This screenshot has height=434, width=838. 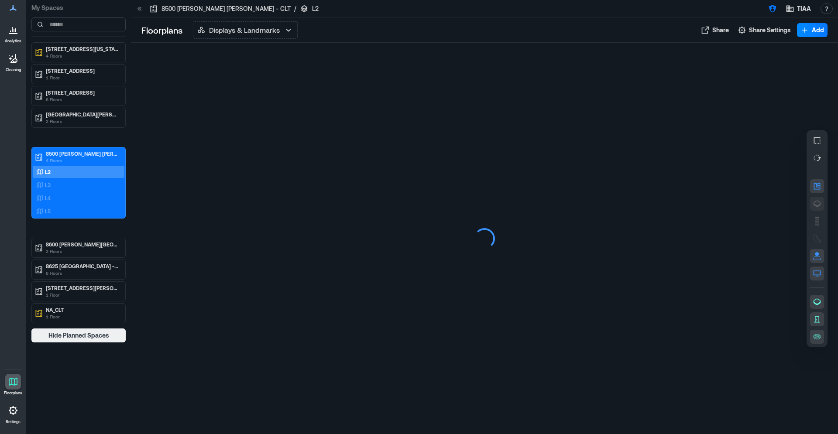 I want to click on a: Analytics, so click(x=13, y=33).